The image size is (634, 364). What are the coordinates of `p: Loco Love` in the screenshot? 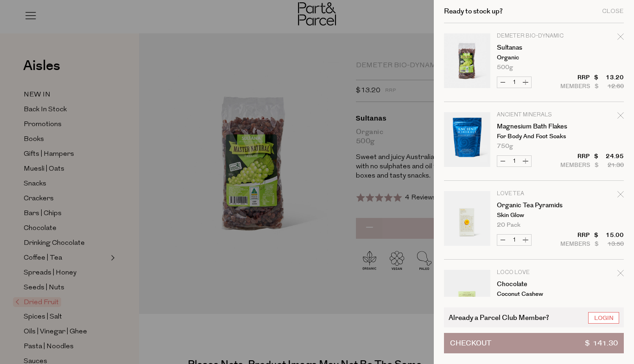 It's located at (533, 272).